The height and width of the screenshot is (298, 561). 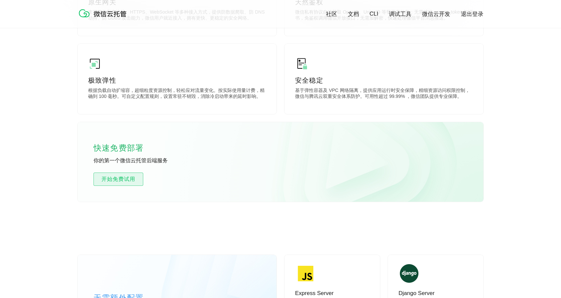 I want to click on p: 根据负载自动扩缩容，超细粒度资源控制，轻松应对流量变化。按实际使用量计费，精确到 100 毫秒。可自定义配置规则，设置常驻不销毁，消除冷启动带来的延时影响。, so click(x=177, y=94).